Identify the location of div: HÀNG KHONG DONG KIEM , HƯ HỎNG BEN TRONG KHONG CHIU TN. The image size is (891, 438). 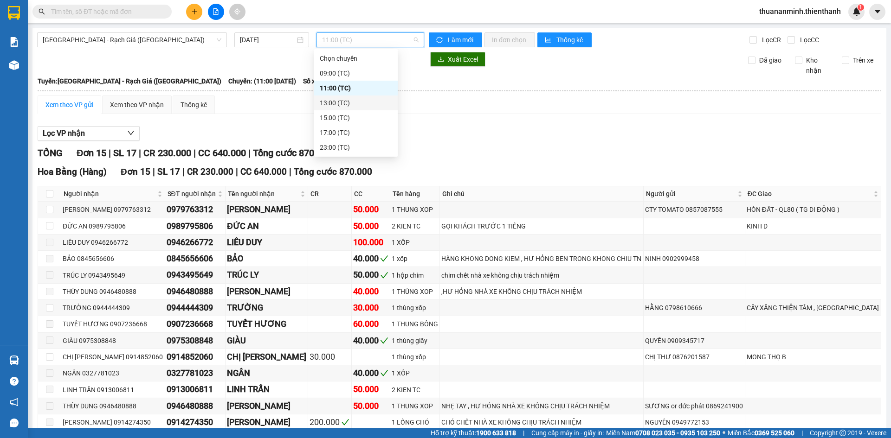
(541, 259).